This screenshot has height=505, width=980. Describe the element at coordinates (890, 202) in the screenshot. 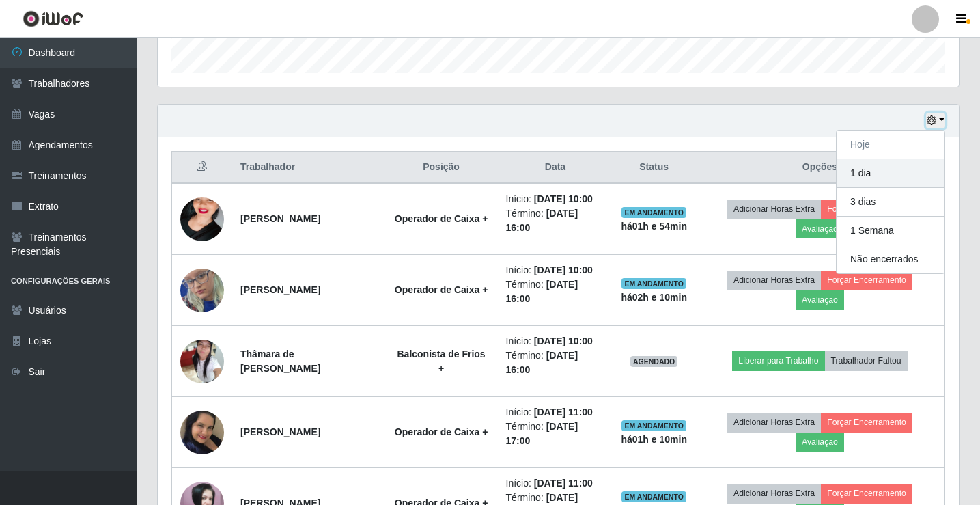

I see `button: 3 dias` at that location.